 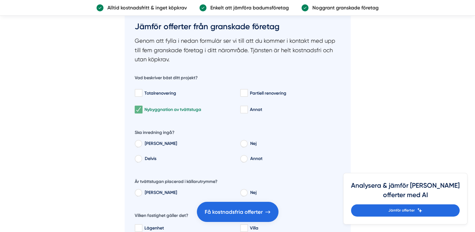 What do you see at coordinates (238, 50) in the screenshot?
I see `p: Genom att fylla i nedan formulär ser vi till att du kommer i kontakt med upp till fem granskade f...` at bounding box center [238, 50].